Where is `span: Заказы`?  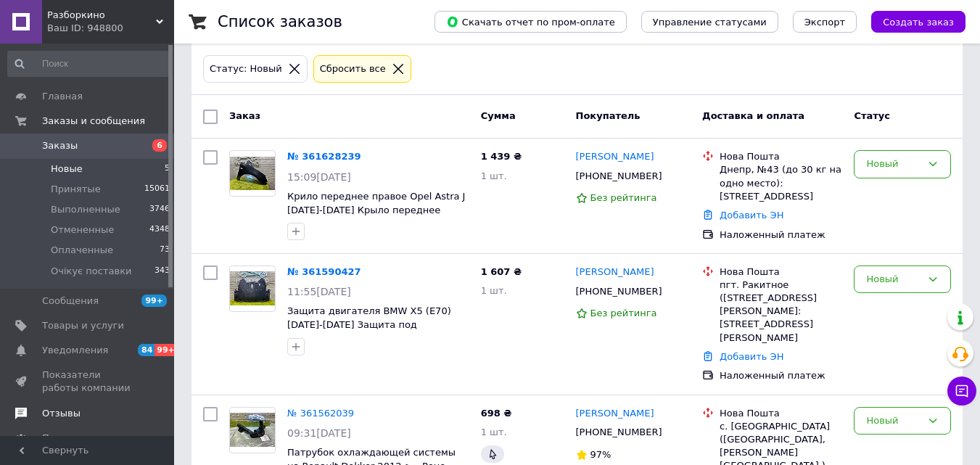
span: Заказы is located at coordinates (60, 146).